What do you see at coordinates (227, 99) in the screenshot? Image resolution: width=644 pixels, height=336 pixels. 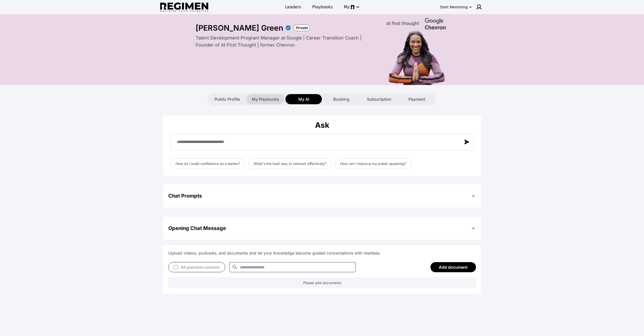 I see `span: Public Profile` at bounding box center [227, 99].